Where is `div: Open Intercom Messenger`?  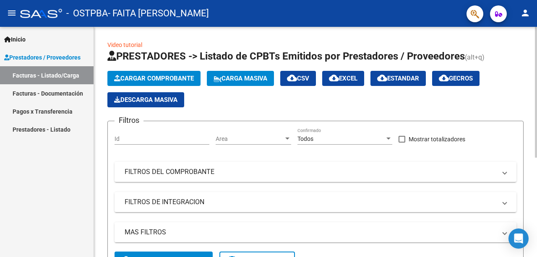 div: Open Intercom Messenger is located at coordinates (519, 239).